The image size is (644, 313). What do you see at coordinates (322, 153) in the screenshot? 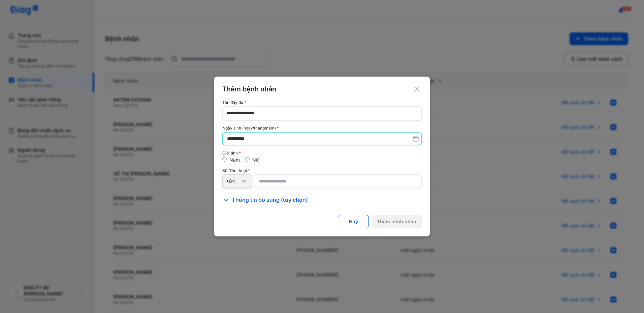
I see `div: Giới tính` at bounding box center [322, 153].